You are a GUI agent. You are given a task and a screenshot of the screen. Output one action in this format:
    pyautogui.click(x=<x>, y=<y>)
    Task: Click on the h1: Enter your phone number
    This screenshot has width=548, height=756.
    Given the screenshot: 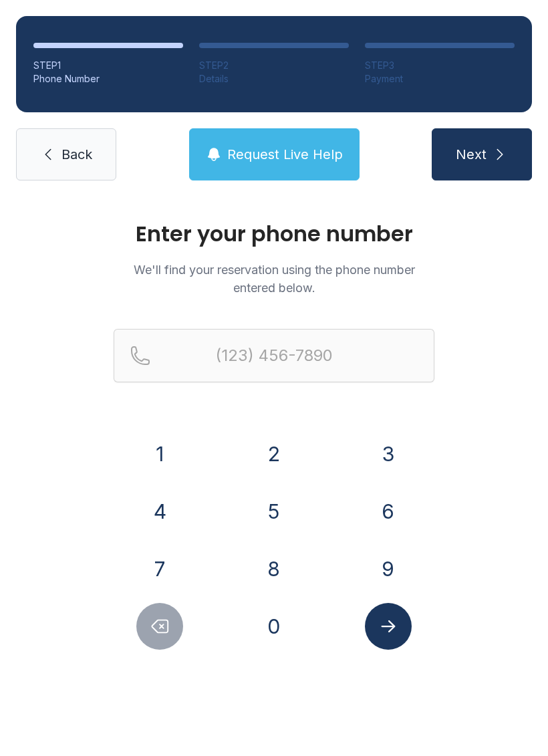 What is the action you would take?
    pyautogui.click(x=274, y=234)
    